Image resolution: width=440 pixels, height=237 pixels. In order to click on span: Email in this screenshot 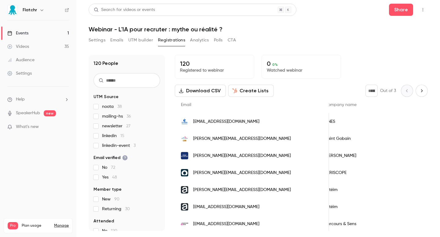, I will do `click(186, 105)`.